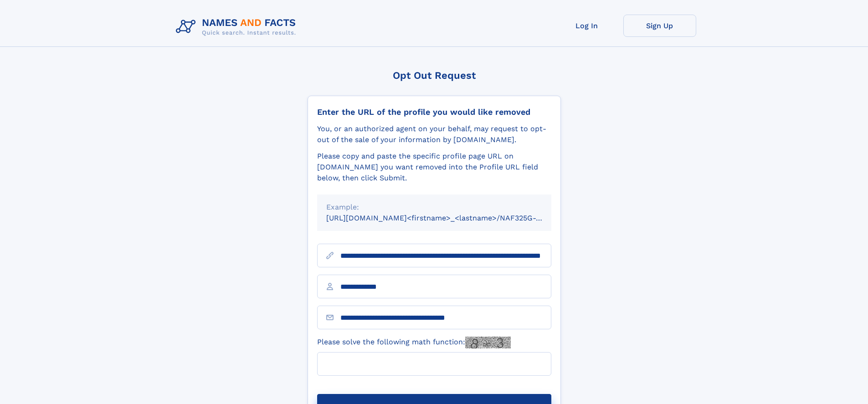 Image resolution: width=868 pixels, height=404 pixels. Describe the element at coordinates (434, 75) in the screenshot. I see `div: Opt Out Request` at that location.